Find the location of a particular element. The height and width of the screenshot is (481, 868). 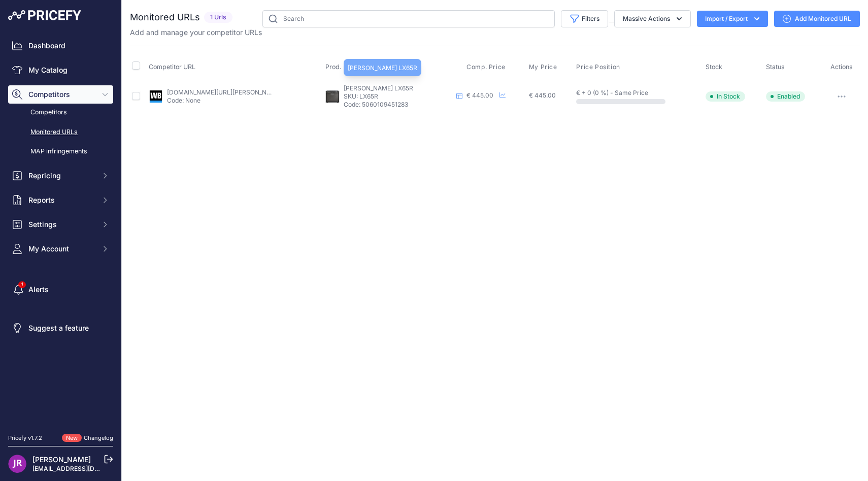

a: Alerts is located at coordinates (60, 289).